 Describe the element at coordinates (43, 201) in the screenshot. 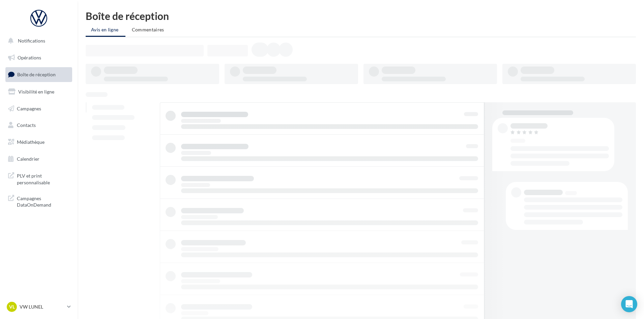

I see `span: Campagnes DataOnDemand` at that location.